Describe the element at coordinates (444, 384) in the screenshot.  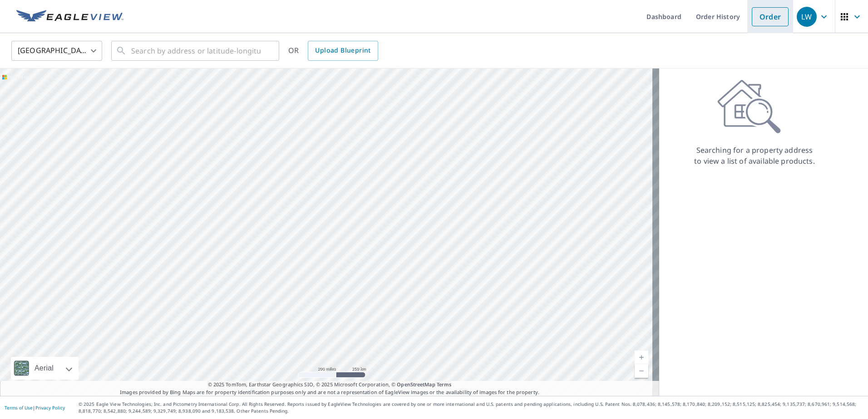
I see `a: Terms` at that location.